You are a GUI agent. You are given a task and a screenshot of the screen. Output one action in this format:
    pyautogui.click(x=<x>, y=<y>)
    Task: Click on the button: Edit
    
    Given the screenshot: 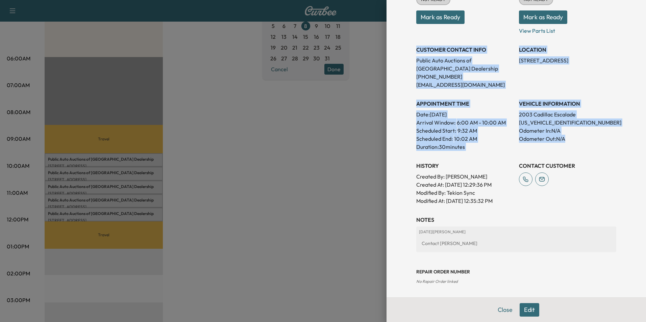 What is the action you would take?
    pyautogui.click(x=530, y=310)
    